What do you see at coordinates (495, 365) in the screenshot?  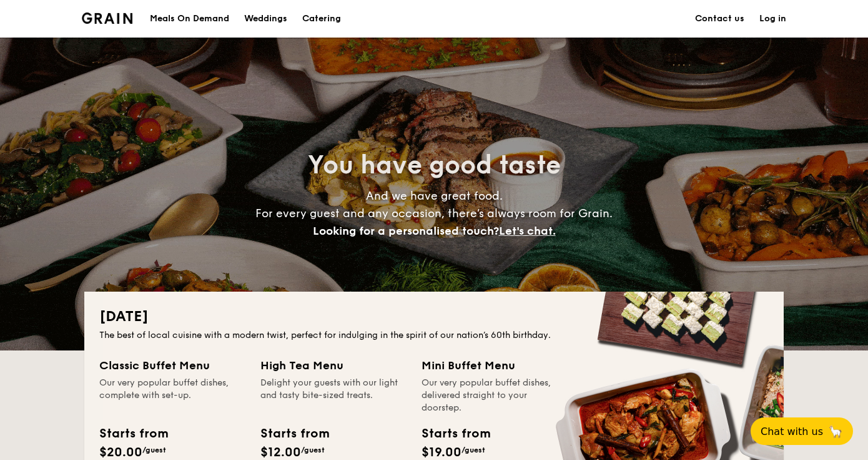 I see `div: Mini Buffet Menu` at bounding box center [495, 365].